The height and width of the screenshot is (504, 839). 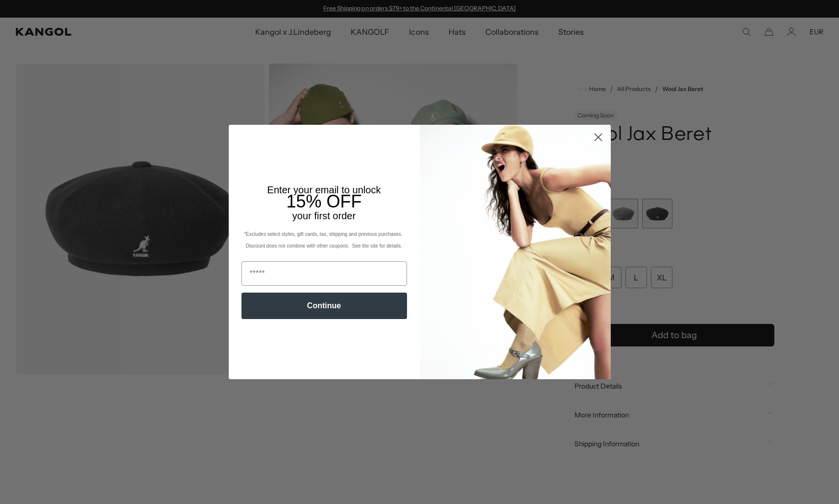 I want to click on button: Close dialog, so click(x=598, y=137).